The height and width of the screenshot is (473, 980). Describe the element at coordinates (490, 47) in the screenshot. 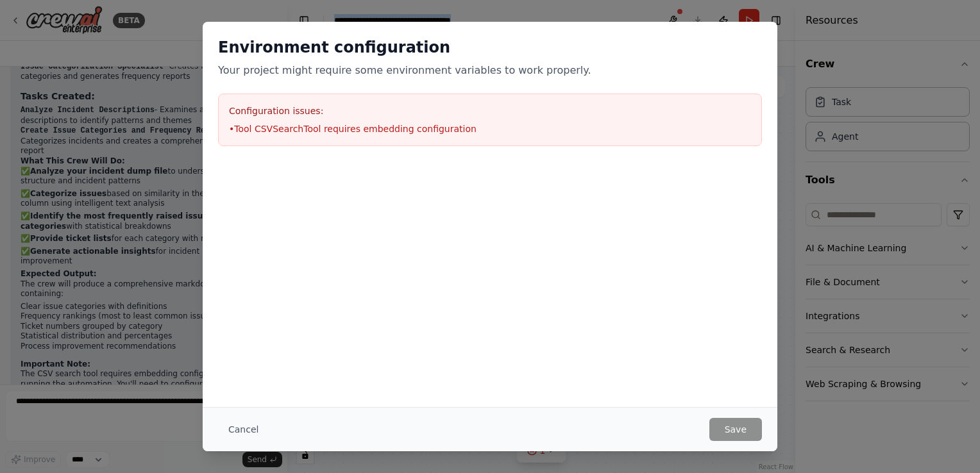

I see `h2: Environment configuration` at that location.